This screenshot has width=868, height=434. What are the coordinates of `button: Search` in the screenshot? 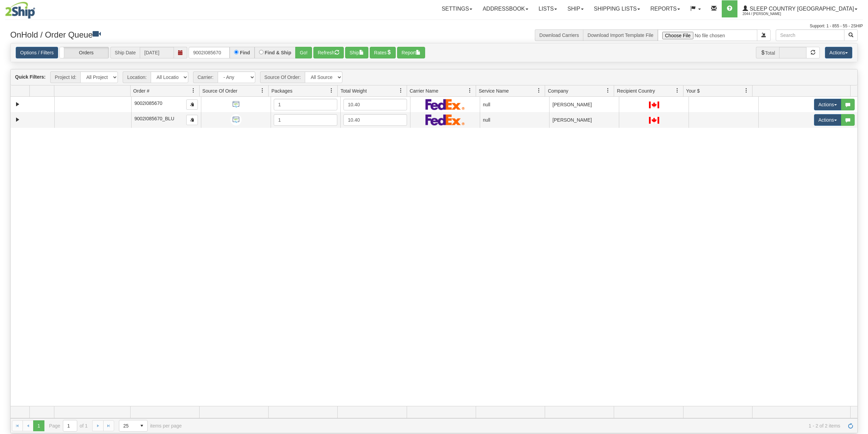 It's located at (852, 36).